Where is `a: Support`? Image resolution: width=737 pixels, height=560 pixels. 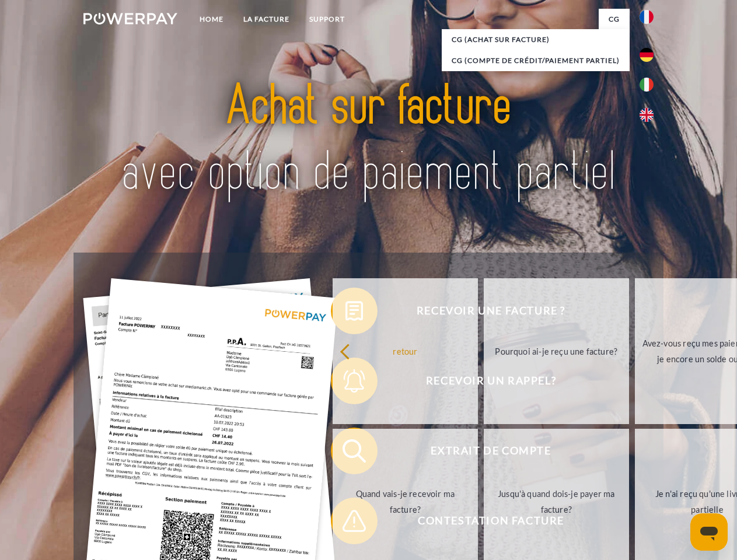 a: Support is located at coordinates (327, 19).